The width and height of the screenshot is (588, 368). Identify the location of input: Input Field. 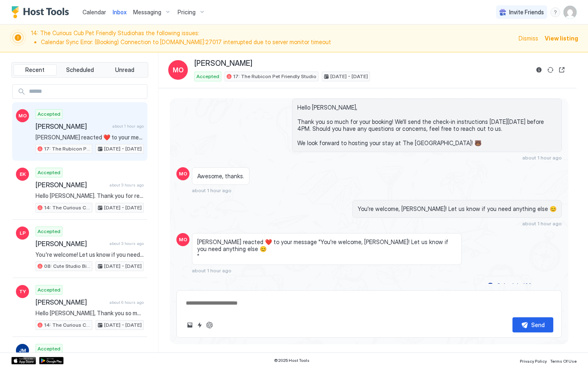
(86, 92).